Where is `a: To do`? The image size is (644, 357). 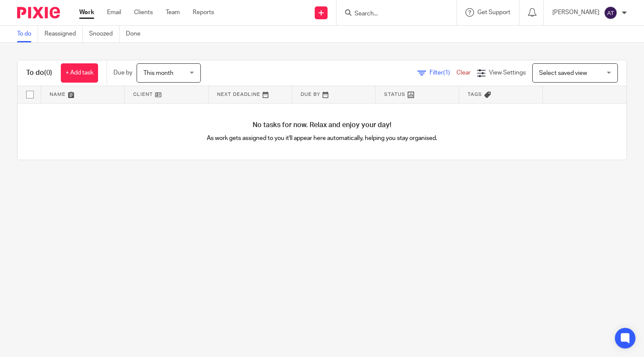
a: To do is located at coordinates (28, 34).